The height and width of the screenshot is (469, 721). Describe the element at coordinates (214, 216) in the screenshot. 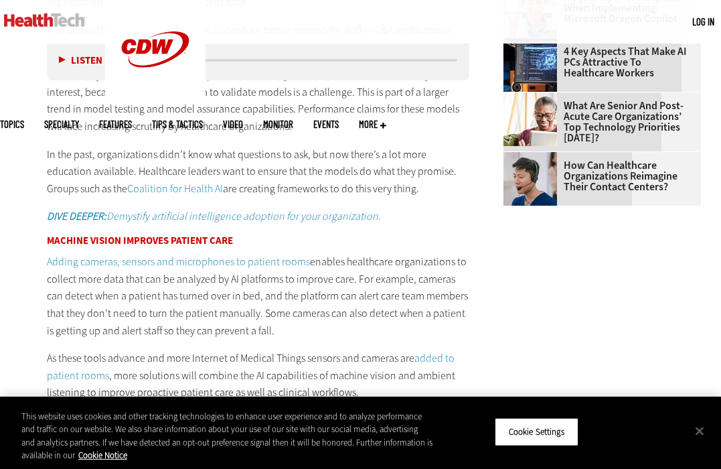

I see `a: DIVE DEEPER:Demystify artificial intelligence adoption for your organization.` at that location.